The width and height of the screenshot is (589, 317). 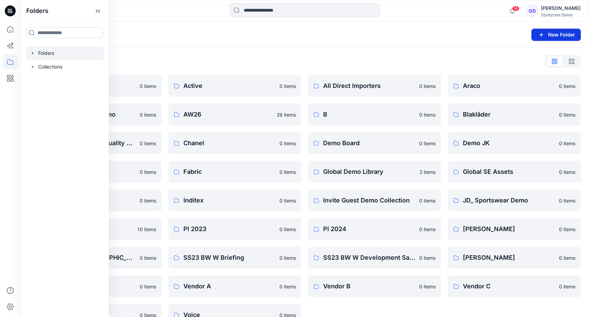 What do you see at coordinates (375, 258) in the screenshot?
I see `a: SS23 BW W Development Samples0 items` at bounding box center [375, 258].